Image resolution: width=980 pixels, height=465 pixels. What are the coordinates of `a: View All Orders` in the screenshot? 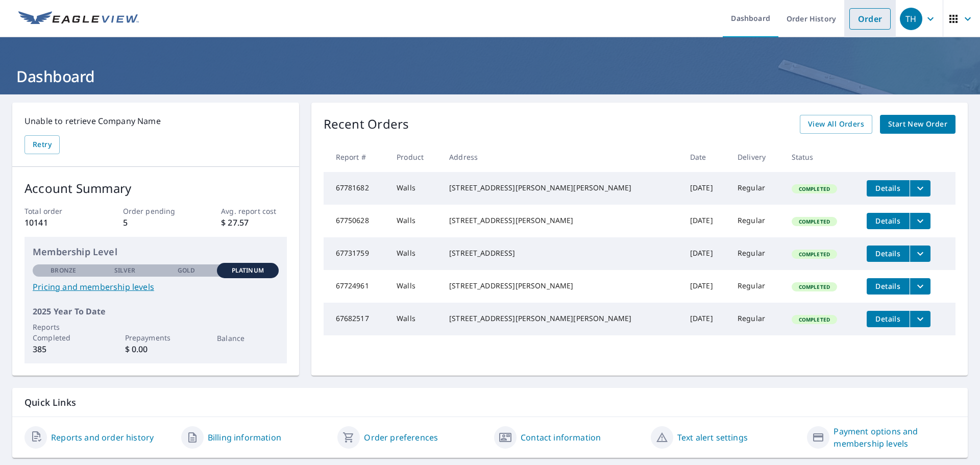 It's located at (836, 124).